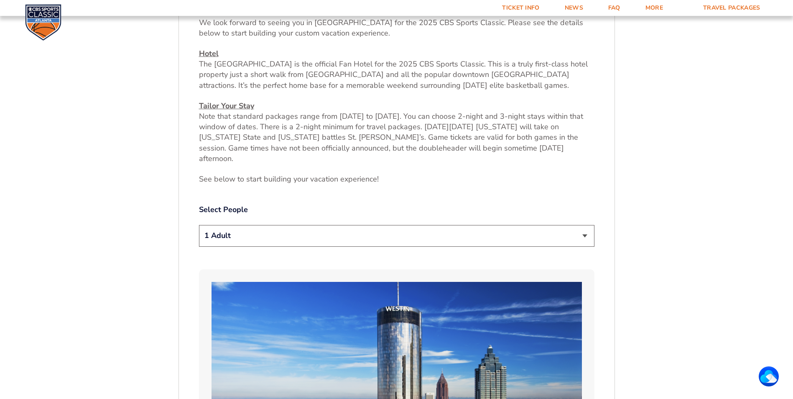 The image size is (793, 399). What do you see at coordinates (43, 22) in the screenshot?
I see `img: CBS Sports Classic` at bounding box center [43, 22].